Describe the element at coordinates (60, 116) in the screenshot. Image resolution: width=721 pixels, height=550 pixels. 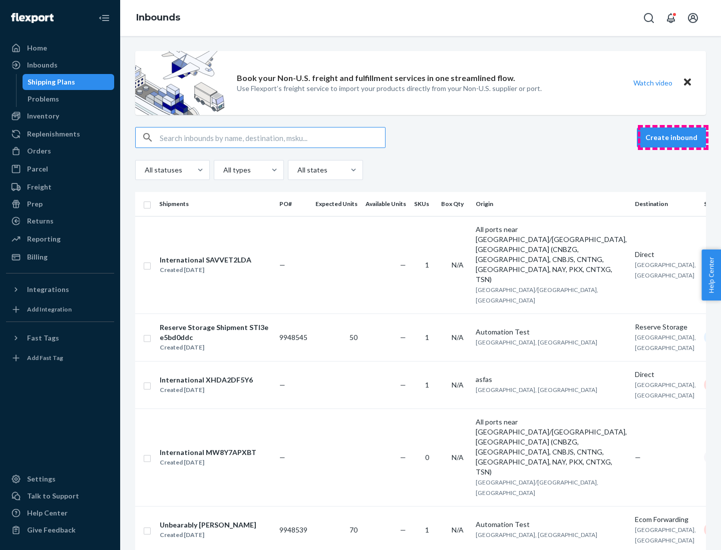
I see `a: Inventory` at that location.